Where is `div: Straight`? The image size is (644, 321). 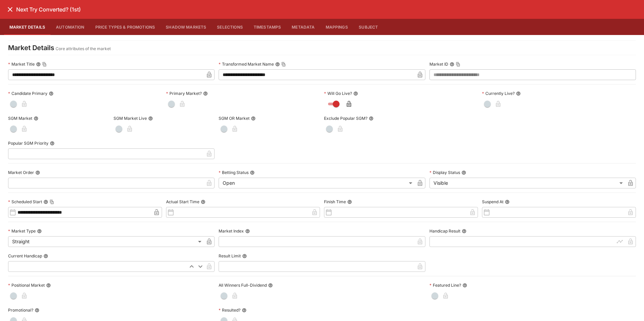
div: Straight is located at coordinates (106, 242).